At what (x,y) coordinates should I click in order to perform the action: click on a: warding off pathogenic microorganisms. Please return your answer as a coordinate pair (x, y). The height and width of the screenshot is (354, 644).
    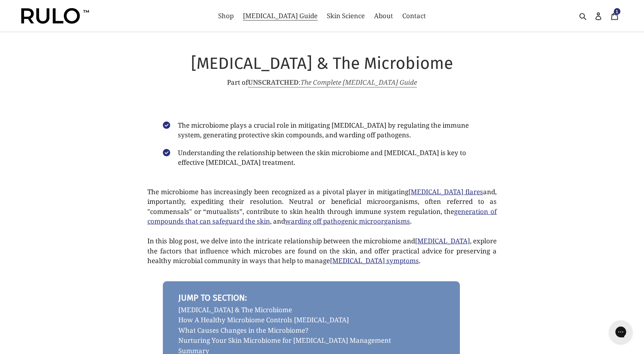
    Looking at the image, I should click on (348, 221).